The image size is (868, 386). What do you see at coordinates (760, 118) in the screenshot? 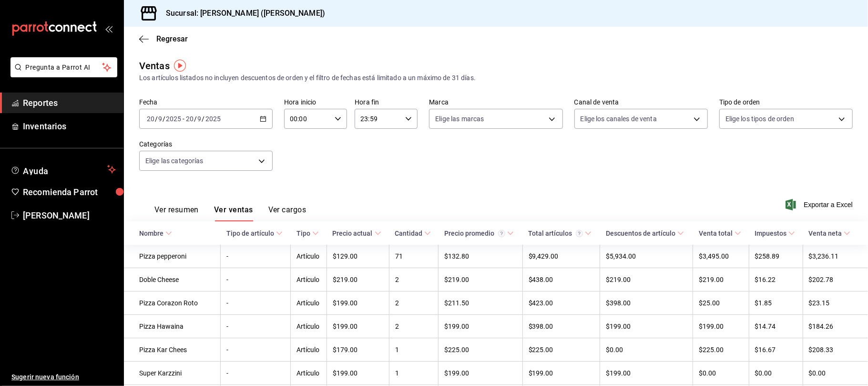
I see `span: Elige los tipos de orden` at bounding box center [760, 118].